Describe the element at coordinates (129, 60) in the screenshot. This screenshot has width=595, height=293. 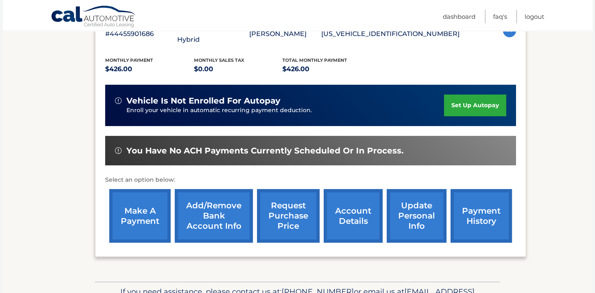
I see `span: Monthly Payment` at that location.